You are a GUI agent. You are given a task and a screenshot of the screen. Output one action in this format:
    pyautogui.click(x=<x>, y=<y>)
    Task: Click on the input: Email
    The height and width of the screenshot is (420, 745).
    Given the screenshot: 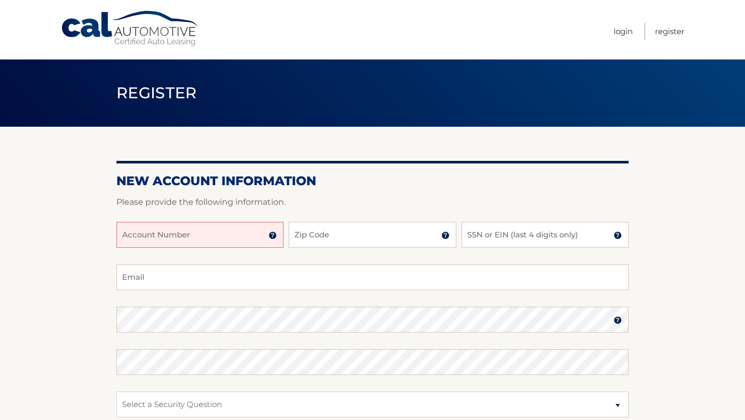 What is the action you would take?
    pyautogui.click(x=373, y=277)
    